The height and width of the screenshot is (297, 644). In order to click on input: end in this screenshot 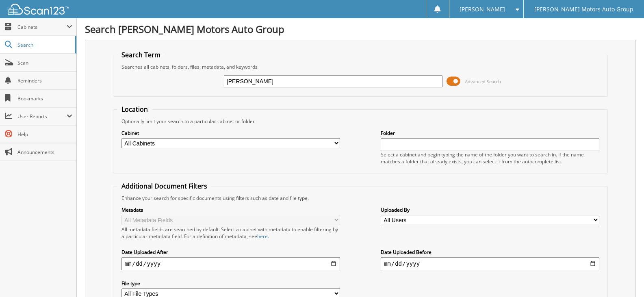, I will do `click(490, 264)`.